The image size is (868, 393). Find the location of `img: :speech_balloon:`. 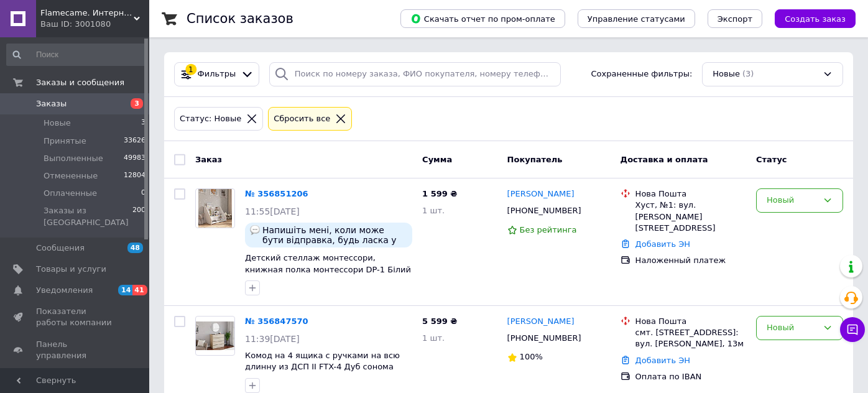

img: :speech_balloon: is located at coordinates (255, 230).